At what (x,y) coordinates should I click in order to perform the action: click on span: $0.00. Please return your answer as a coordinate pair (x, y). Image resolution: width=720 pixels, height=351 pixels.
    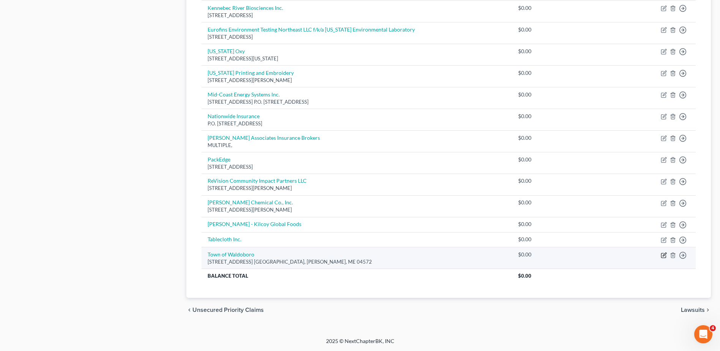
    Looking at the image, I should click on (524, 275).